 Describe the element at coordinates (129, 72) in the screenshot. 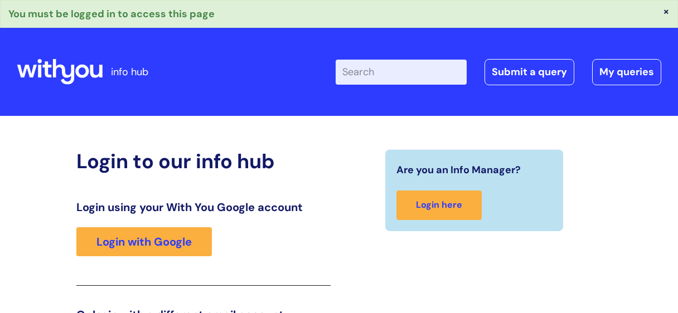

I see `p: info hub` at that location.